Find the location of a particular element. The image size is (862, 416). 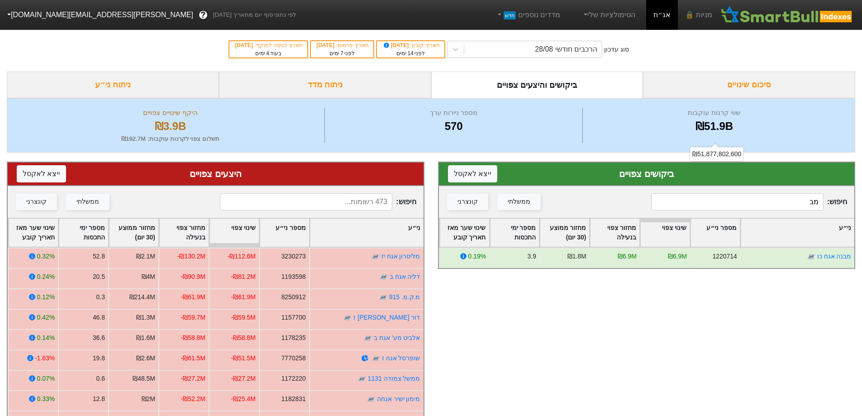

div: -₪130.2M is located at coordinates (192, 256).